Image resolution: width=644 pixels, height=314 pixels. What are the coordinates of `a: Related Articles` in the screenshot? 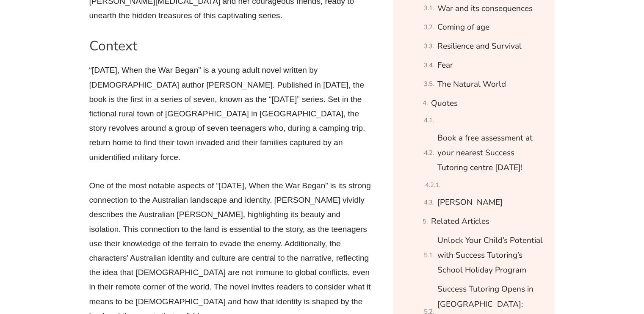 It's located at (460, 221).